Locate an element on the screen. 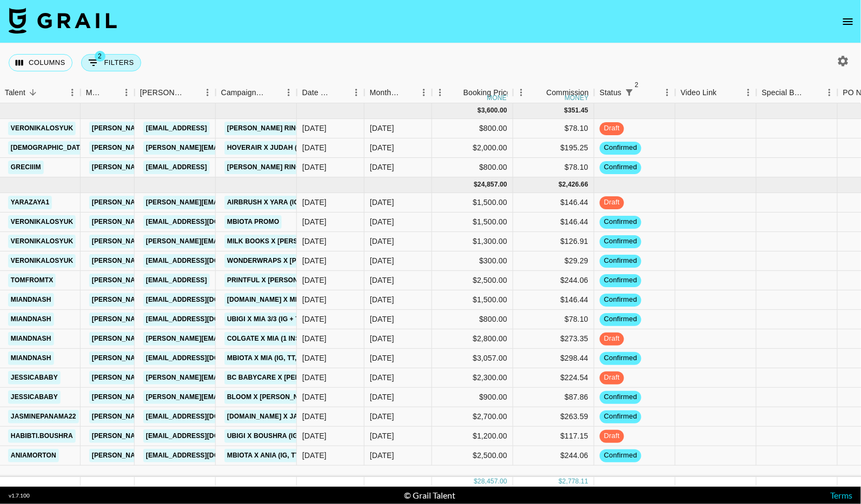  a: veronikalosyuk is located at coordinates (41, 261).